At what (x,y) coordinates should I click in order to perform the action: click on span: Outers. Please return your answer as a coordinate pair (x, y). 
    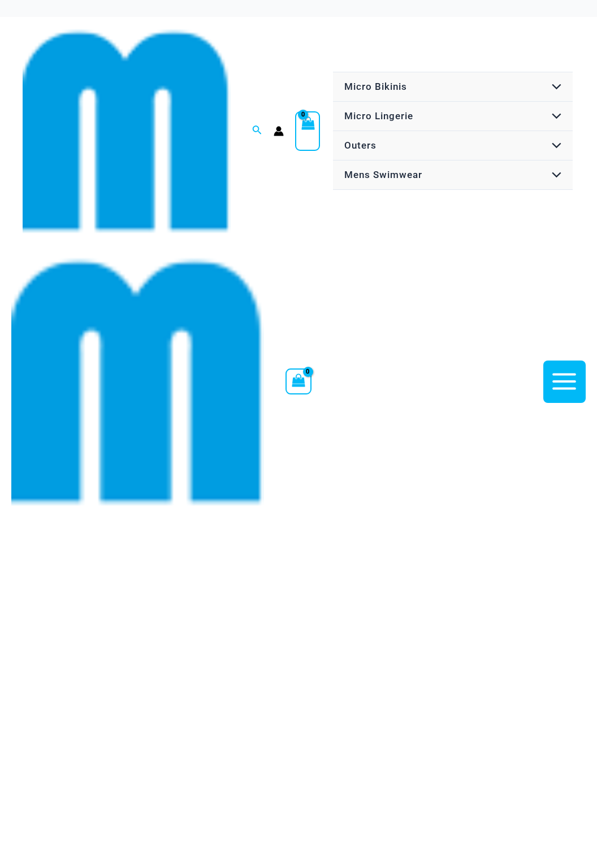
    Looking at the image, I should click on (360, 145).